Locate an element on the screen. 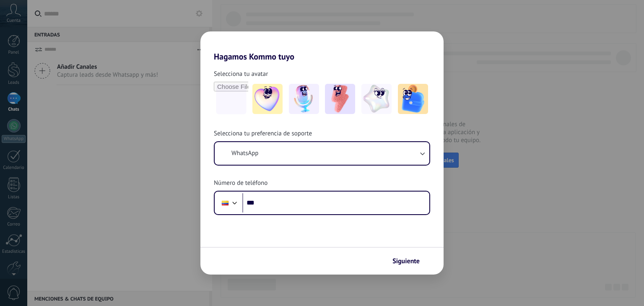 The height and width of the screenshot is (306, 644). span: Número de teléfono is located at coordinates (241, 183).